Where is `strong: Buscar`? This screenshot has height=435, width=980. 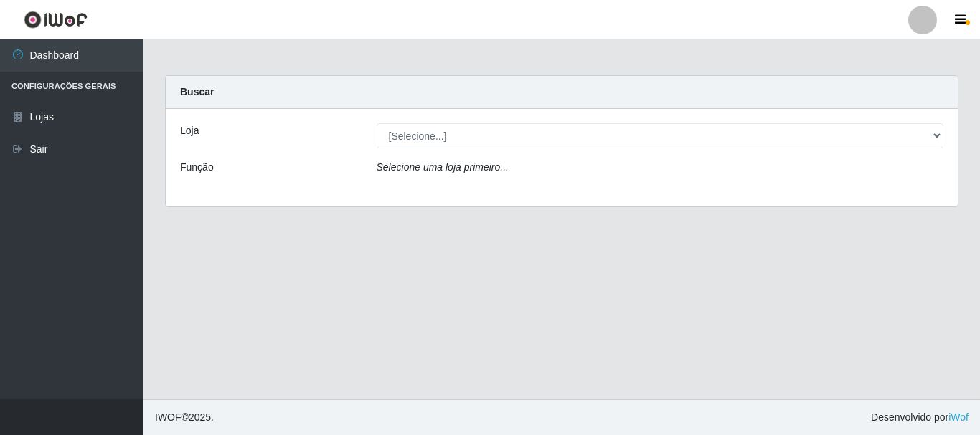 strong: Buscar is located at coordinates (197, 92).